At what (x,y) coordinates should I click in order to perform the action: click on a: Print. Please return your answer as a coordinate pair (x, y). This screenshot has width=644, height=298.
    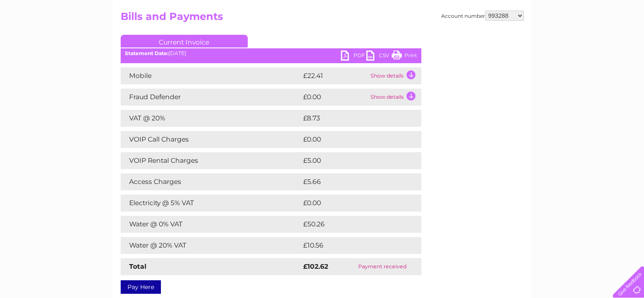
    Looking at the image, I should click on (404, 57).